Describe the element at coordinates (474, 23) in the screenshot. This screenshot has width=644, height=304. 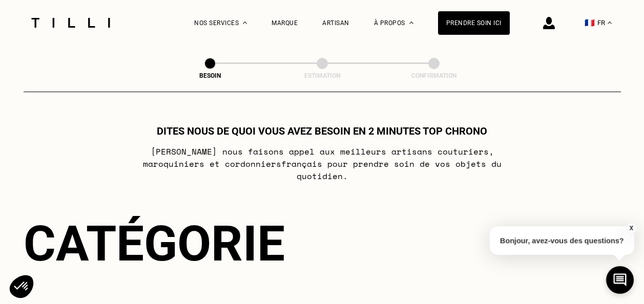
I see `a: Prendre soin ici` at that location.